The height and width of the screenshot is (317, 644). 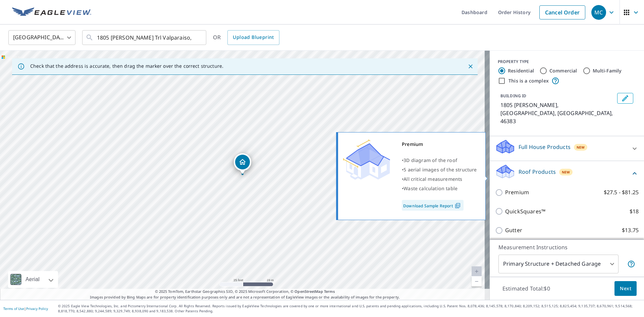 What do you see at coordinates (537, 172) in the screenshot?
I see `p: Roof Products` at bounding box center [537, 172].